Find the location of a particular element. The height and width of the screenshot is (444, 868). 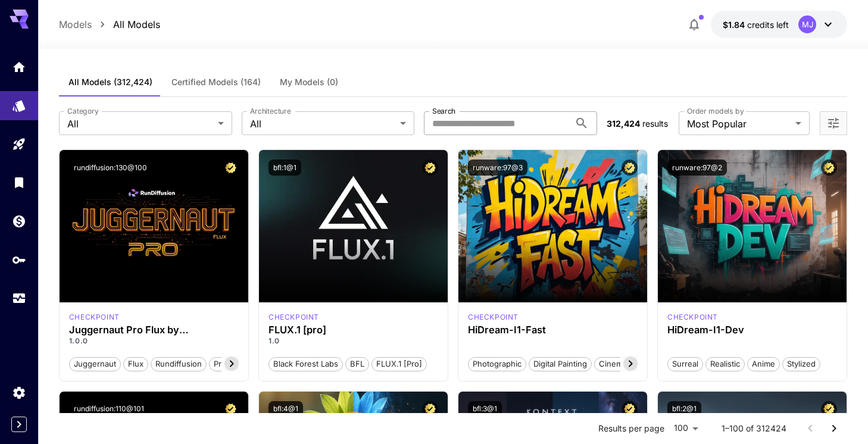

div: 100 is located at coordinates (686, 428).